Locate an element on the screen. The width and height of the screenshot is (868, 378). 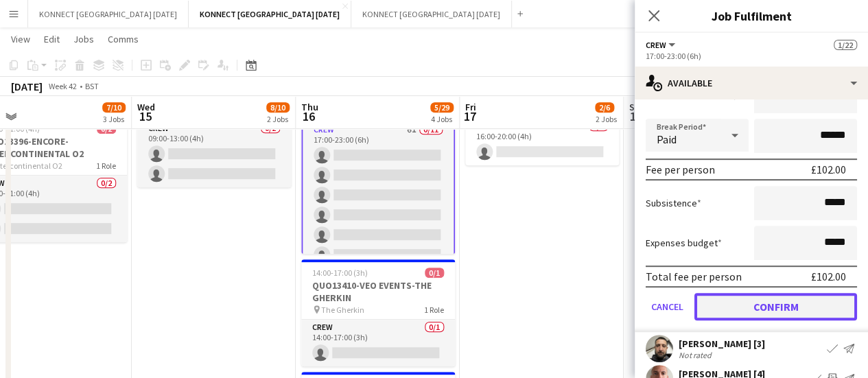
app-job-card: 14:00-17:00 (3h)0/1QUO13410-VEO EVENTS-THE GHERKIN The Gherkin1 RoleCrew0/114:00-17:00 (3h) is located at coordinates (378, 313).